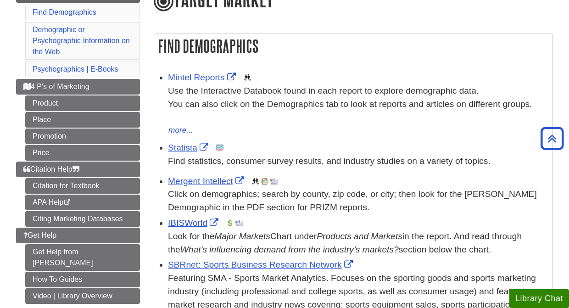 This screenshot has width=569, height=308. Describe the element at coordinates (265, 181) in the screenshot. I see `img: Company Information` at that location.